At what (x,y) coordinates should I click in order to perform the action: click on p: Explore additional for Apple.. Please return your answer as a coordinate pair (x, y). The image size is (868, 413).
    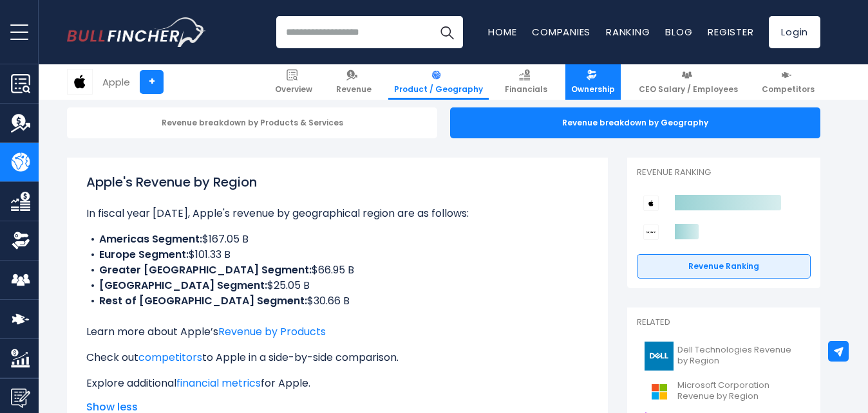
    Looking at the image, I should click on (337, 383).